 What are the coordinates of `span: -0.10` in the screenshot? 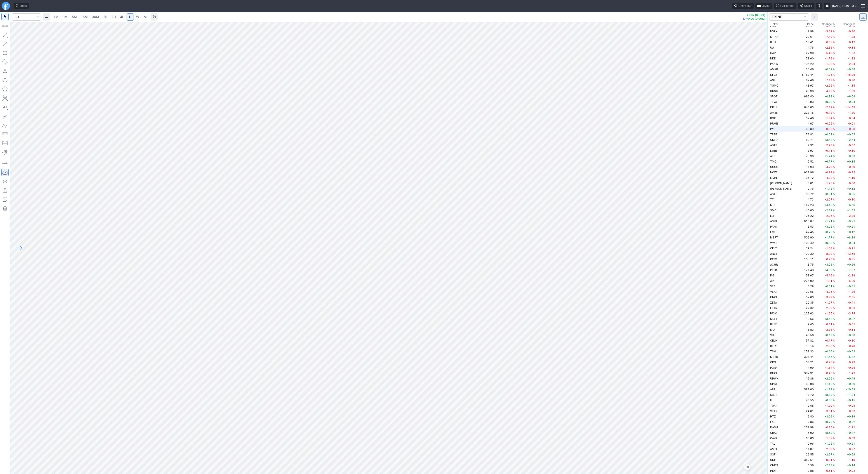 It's located at (851, 200).